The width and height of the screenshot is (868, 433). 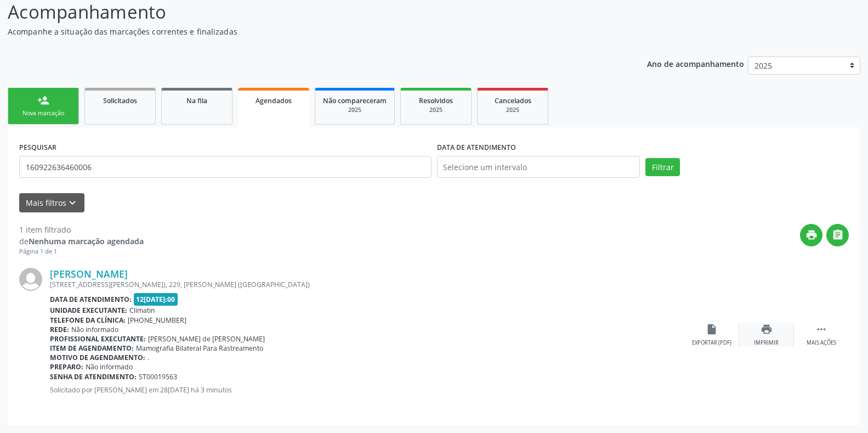 What do you see at coordinates (142, 310) in the screenshot?
I see `span: Climatin` at bounding box center [142, 310].